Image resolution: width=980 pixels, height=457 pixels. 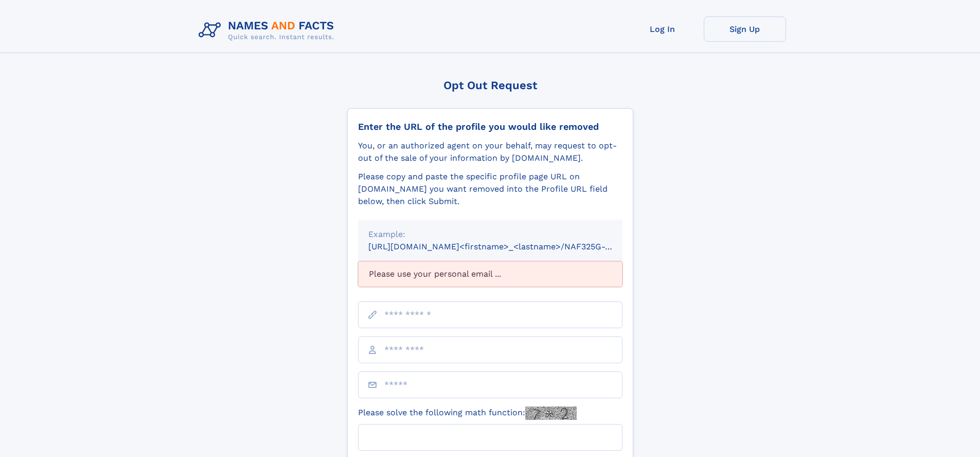 What do you see at coordinates (490, 234) in the screenshot?
I see `div: Example:` at bounding box center [490, 234].